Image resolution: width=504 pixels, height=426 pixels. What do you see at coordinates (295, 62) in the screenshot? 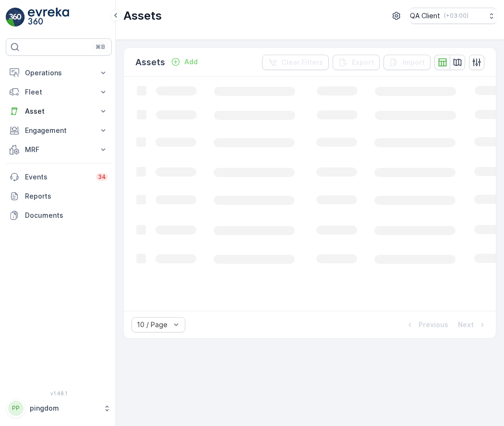
I see `button: Clear Filters` at bounding box center [295, 62].